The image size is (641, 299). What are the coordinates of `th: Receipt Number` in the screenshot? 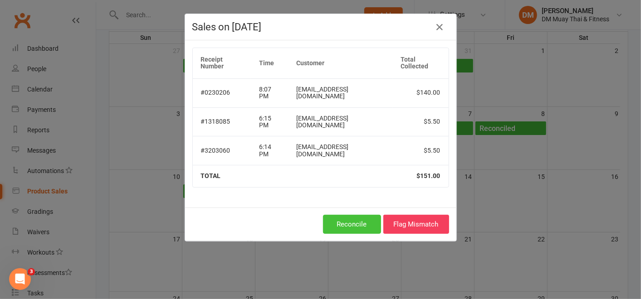 It's located at (222, 63).